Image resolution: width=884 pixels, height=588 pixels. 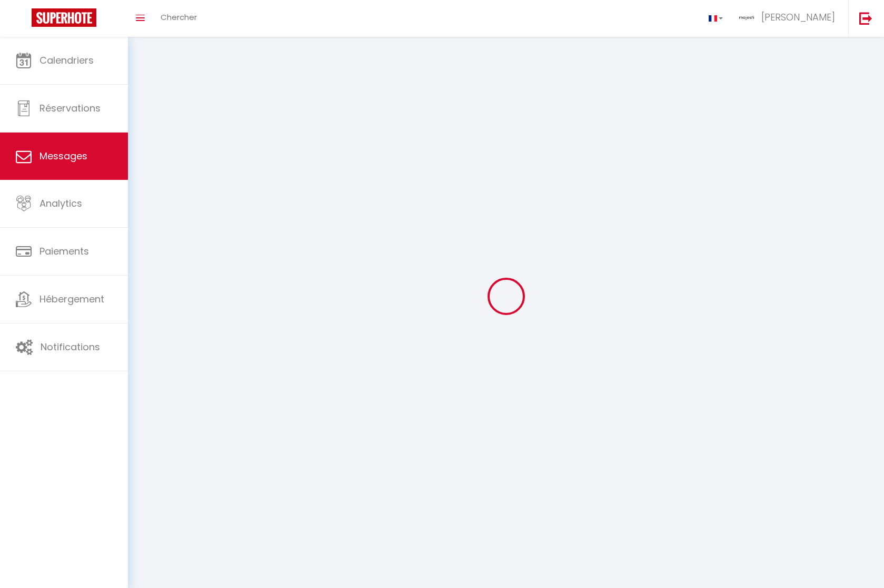 What do you see at coordinates (70, 346) in the screenshot?
I see `span: Notifications` at bounding box center [70, 346].